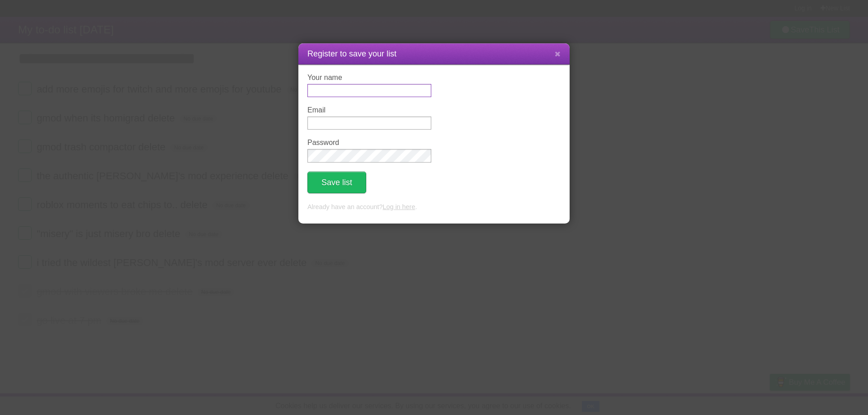 Image resolution: width=868 pixels, height=415 pixels. What do you see at coordinates (434, 54) in the screenshot?
I see `h1: Register to save your list` at bounding box center [434, 54].